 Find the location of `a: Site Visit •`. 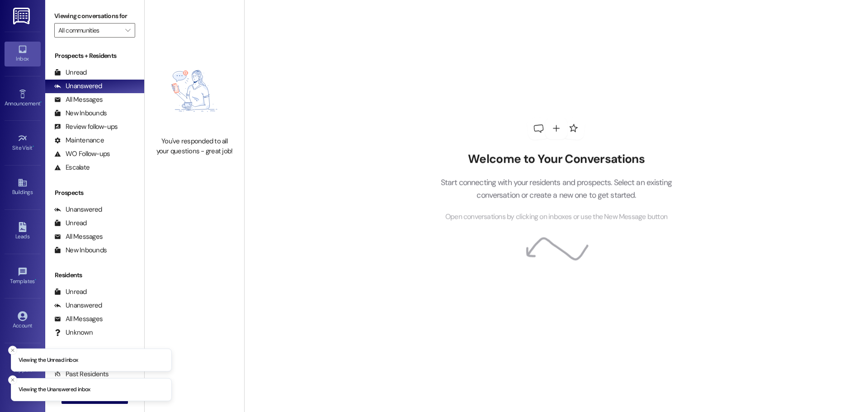

a: Site Visit • is located at coordinates (23, 143).